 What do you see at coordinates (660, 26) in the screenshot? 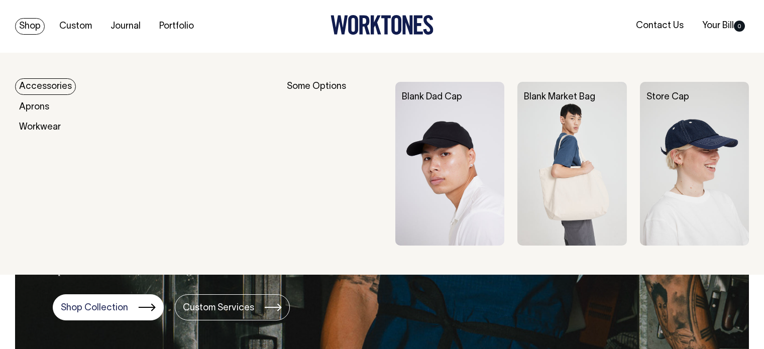
I see `a: Contact Us` at bounding box center [660, 26].